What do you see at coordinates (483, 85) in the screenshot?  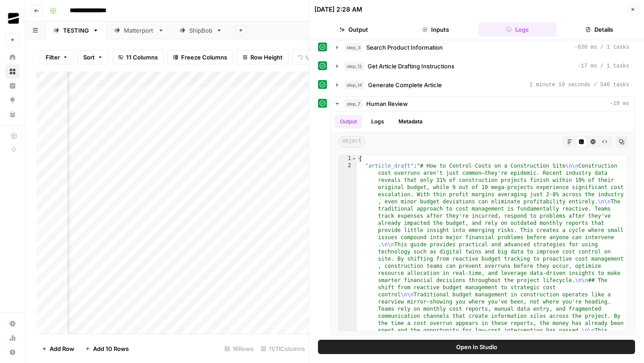 I see `button: 1 minute 19 seconds / 546 tasks` at bounding box center [483, 85].